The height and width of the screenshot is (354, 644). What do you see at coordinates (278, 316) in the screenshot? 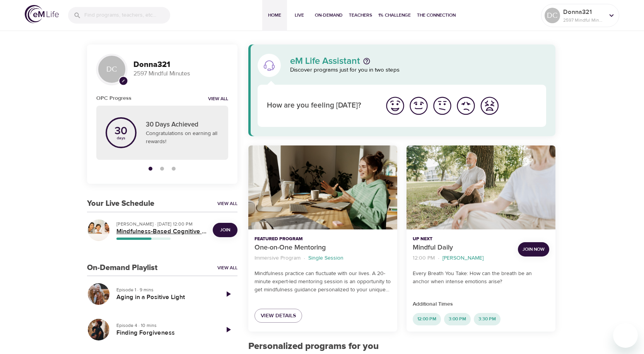
I see `span: View Details` at bounding box center [278, 316].